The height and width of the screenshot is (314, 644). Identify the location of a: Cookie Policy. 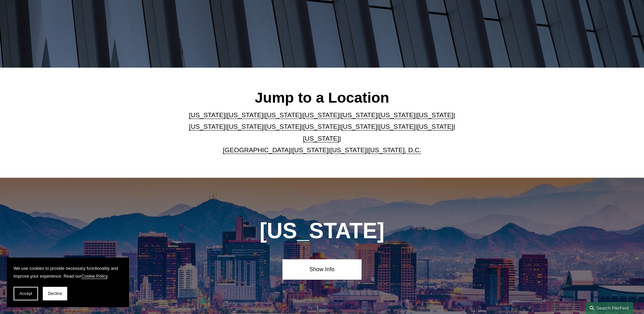
(94, 276).